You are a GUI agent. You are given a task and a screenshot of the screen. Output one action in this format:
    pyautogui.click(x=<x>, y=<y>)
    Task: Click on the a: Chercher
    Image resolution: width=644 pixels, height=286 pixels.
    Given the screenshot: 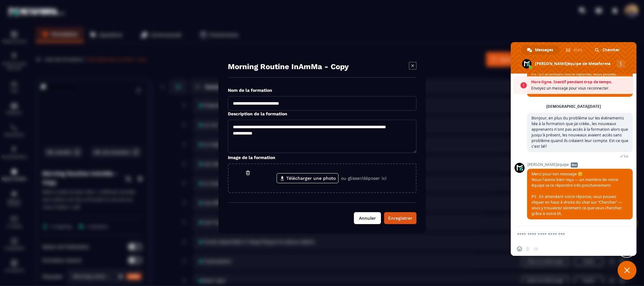 What is the action you would take?
    pyautogui.click(x=607, y=50)
    